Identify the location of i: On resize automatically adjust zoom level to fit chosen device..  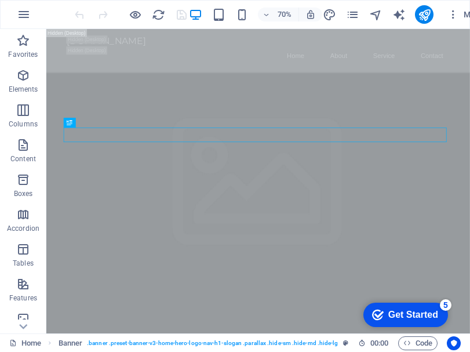
(311, 15).